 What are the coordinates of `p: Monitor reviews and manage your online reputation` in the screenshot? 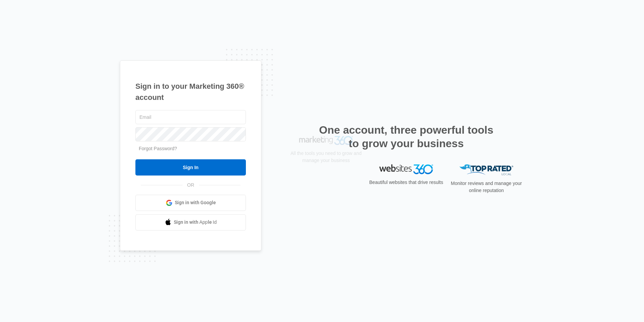 It's located at (487, 187).